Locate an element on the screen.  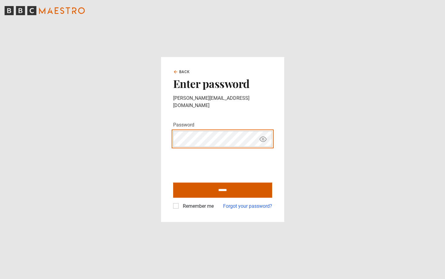
svg: BBC Maestro is located at coordinates (45, 11).